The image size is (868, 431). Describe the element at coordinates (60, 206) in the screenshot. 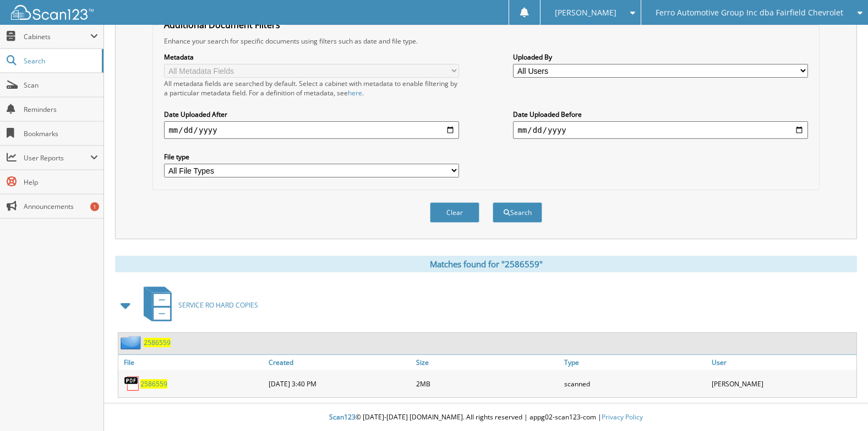

I see `span: Announcements` at that location.